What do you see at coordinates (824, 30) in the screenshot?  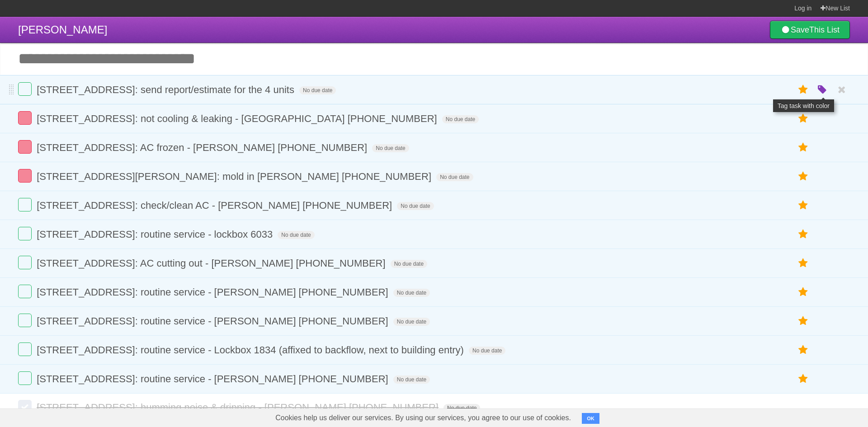 I see `b: This List` at bounding box center [824, 30].